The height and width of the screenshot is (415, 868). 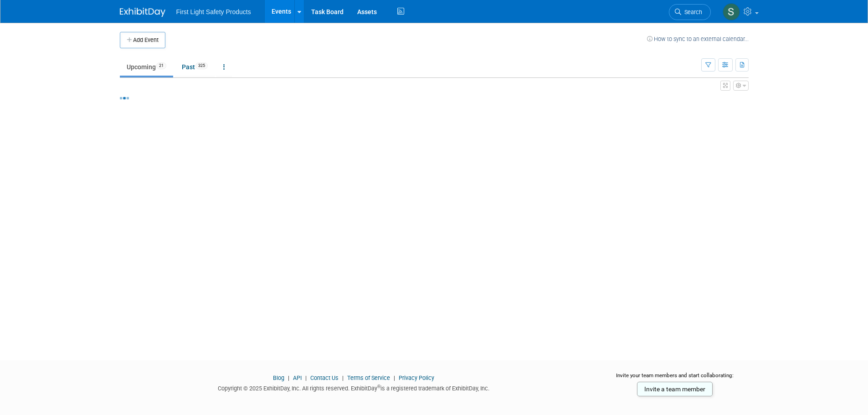 I want to click on a: Terms of Service, so click(x=368, y=378).